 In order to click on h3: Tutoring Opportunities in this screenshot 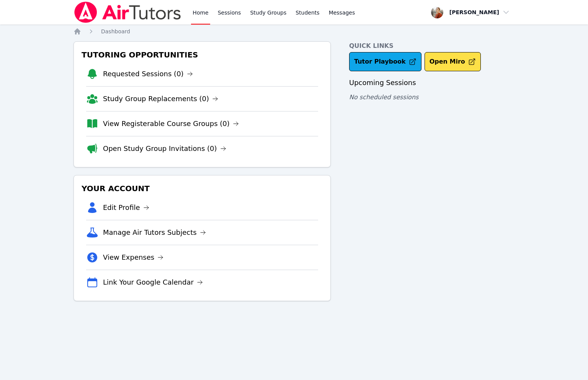, I will do `click(202, 55)`.